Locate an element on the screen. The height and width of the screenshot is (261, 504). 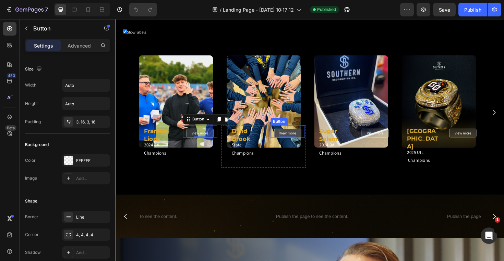
div: Border is located at coordinates (32, 217).